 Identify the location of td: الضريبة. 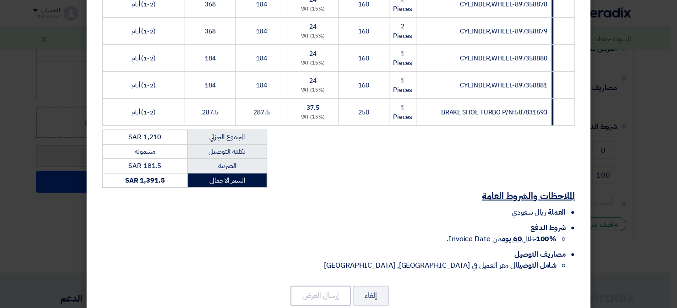
(227, 166).